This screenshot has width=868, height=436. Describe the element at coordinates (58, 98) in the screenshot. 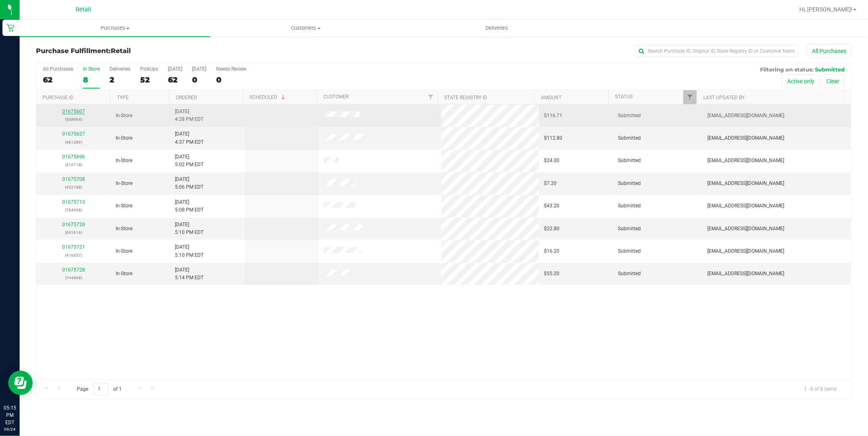

I see `a: Purchase ID` at that location.